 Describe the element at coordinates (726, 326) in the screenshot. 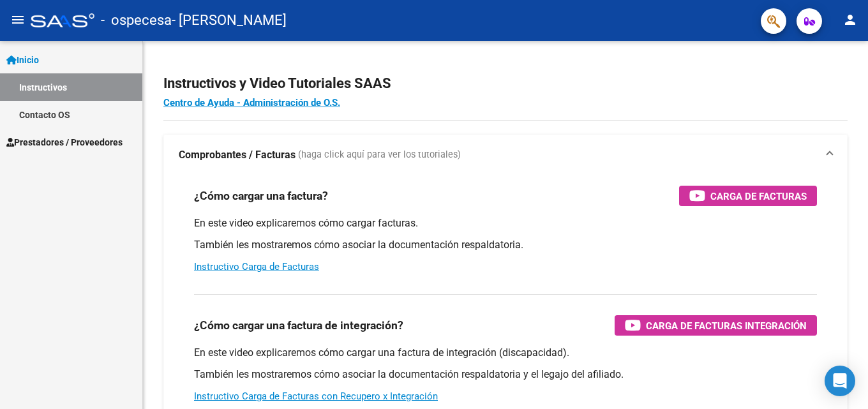

I see `span: Carga de Facturas Integración` at that location.